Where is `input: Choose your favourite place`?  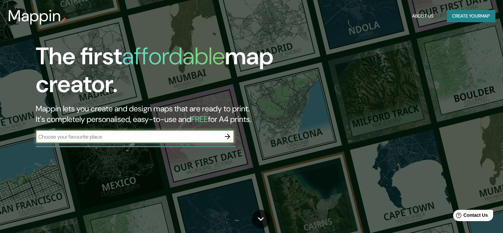 input: Choose your favourite place is located at coordinates (128, 136).